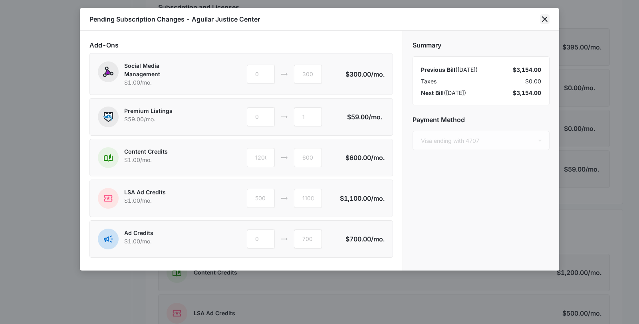 Image resolution: width=639 pixels, height=324 pixels. I want to click on h2: Payment Method, so click(481, 120).